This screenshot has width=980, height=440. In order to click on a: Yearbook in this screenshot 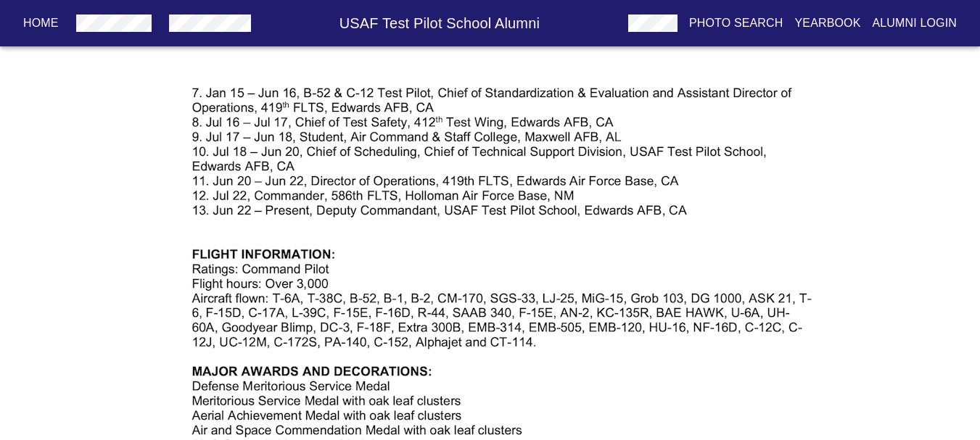, I will do `click(827, 23)`.